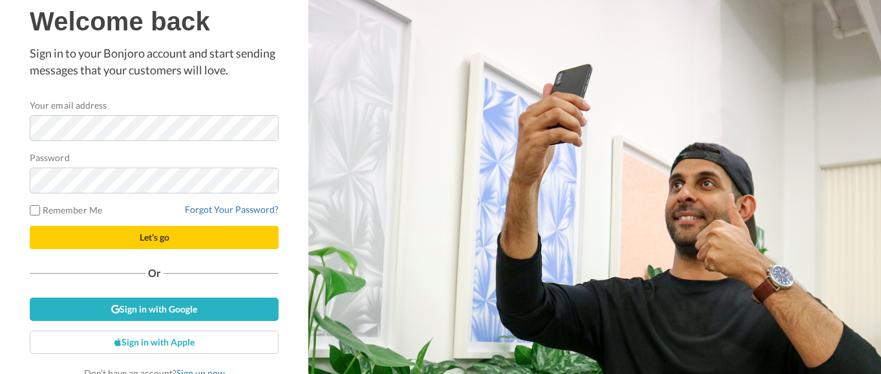  What do you see at coordinates (231, 209) in the screenshot?
I see `a: Forgot Your Password?` at bounding box center [231, 209].